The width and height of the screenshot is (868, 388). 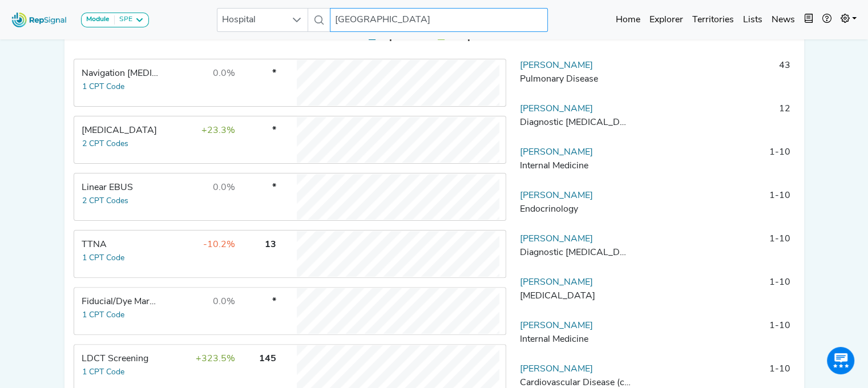 I want to click on div: Pulmonary Disease, so click(x=575, y=80).